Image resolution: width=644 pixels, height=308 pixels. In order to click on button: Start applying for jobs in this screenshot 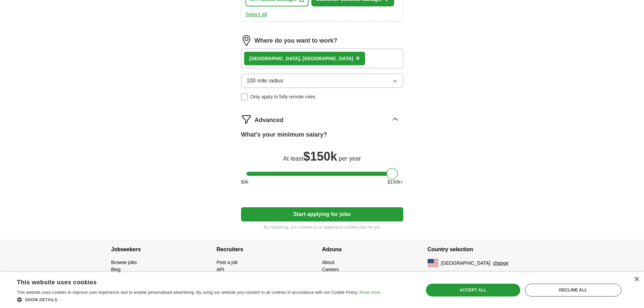, I will do `click(322, 214)`.